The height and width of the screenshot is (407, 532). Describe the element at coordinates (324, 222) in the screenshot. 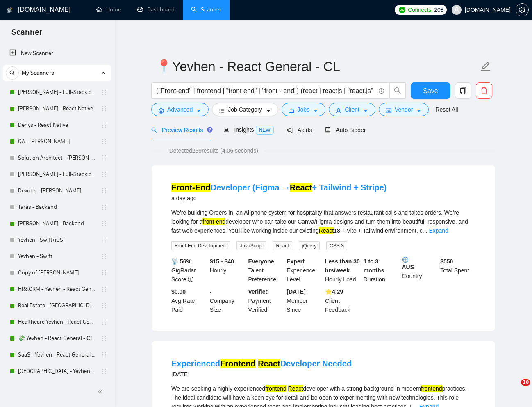

I see `div: We’re building Orders In, an AI phone system for hospitality that answers restaurant calls and ta...` at that location.